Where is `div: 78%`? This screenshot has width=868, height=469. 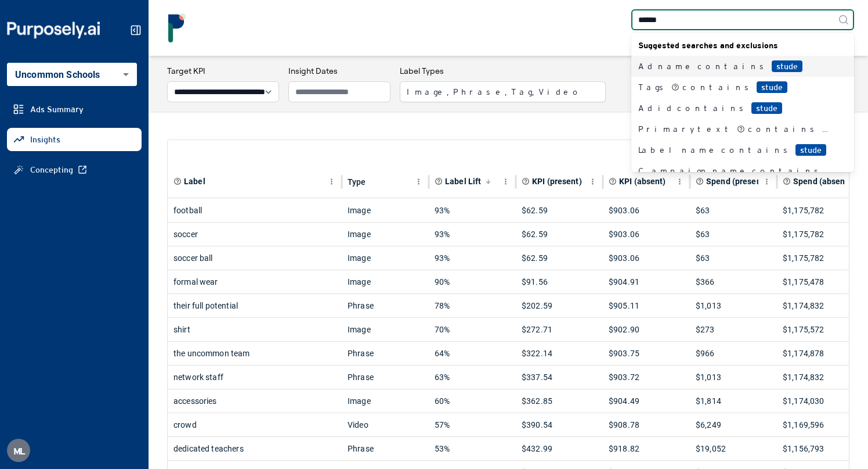
div: 78% is located at coordinates (472, 305).